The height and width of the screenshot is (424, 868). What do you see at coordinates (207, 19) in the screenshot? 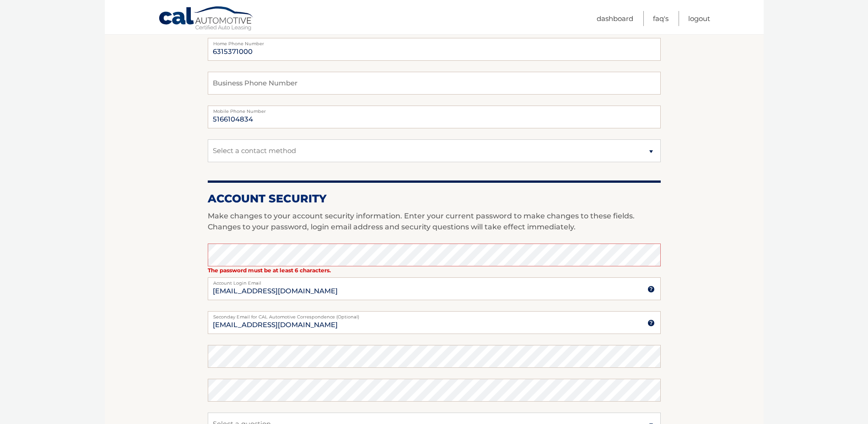
I see `a: Cal Automotive` at bounding box center [207, 19].